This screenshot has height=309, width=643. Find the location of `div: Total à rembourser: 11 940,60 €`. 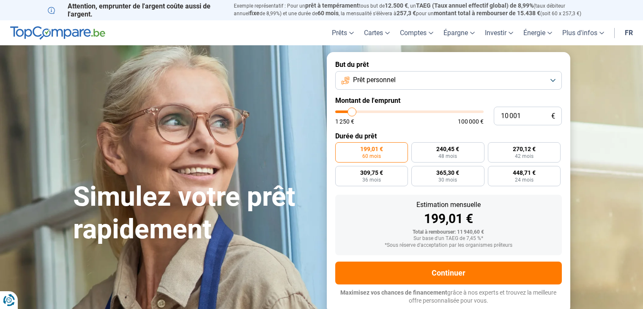

div: Total à rembourser: 11 940,60 € is located at coordinates (449, 232).